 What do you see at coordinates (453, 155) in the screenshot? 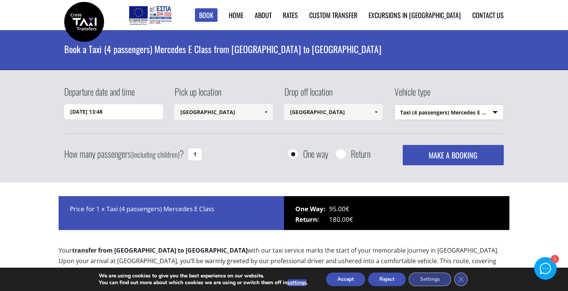
I see `button: MAKE A BOOKING` at bounding box center [453, 155].